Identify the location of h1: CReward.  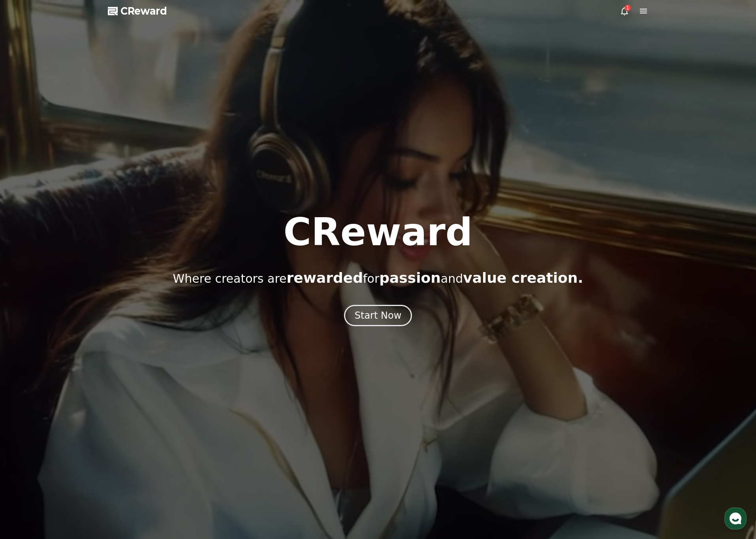
(377, 232).